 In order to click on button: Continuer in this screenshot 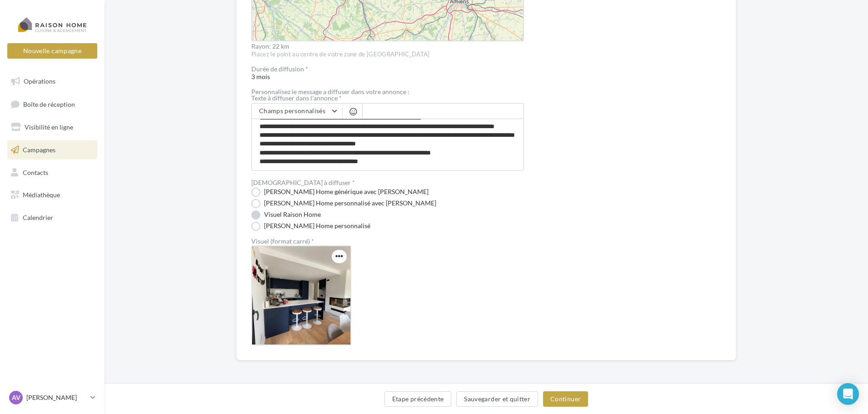, I will do `click(565, 399)`.